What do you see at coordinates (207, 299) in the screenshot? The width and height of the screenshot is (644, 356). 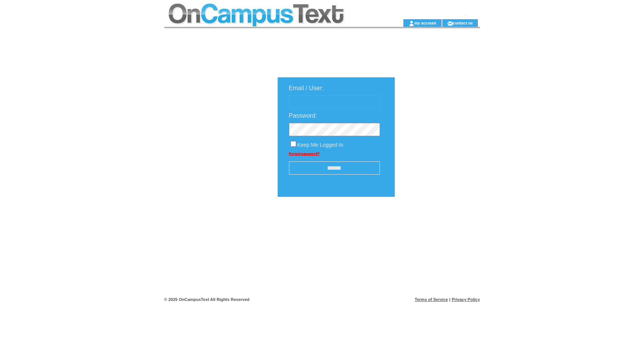 I see `span: © 2025 OnCampusText All Rights Reserved` at bounding box center [207, 299].